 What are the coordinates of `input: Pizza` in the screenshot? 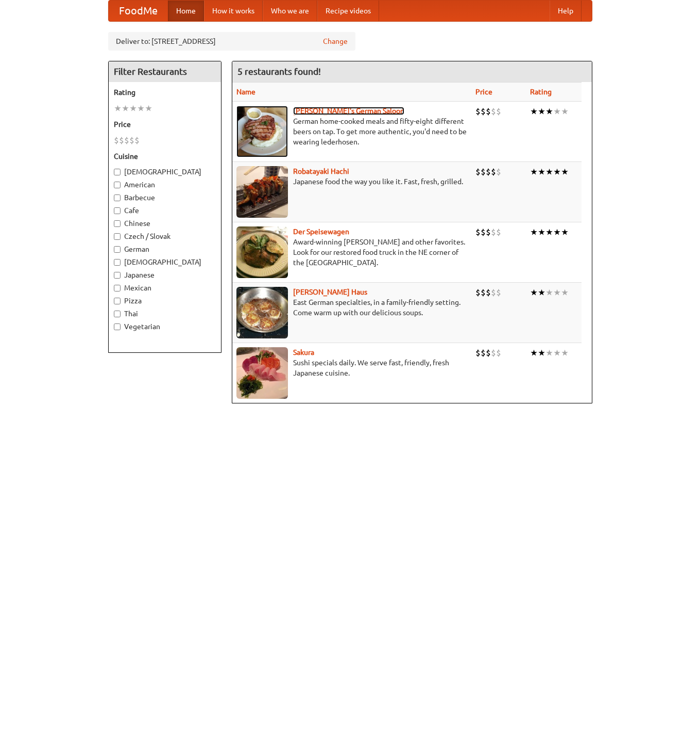 It's located at (117, 301).